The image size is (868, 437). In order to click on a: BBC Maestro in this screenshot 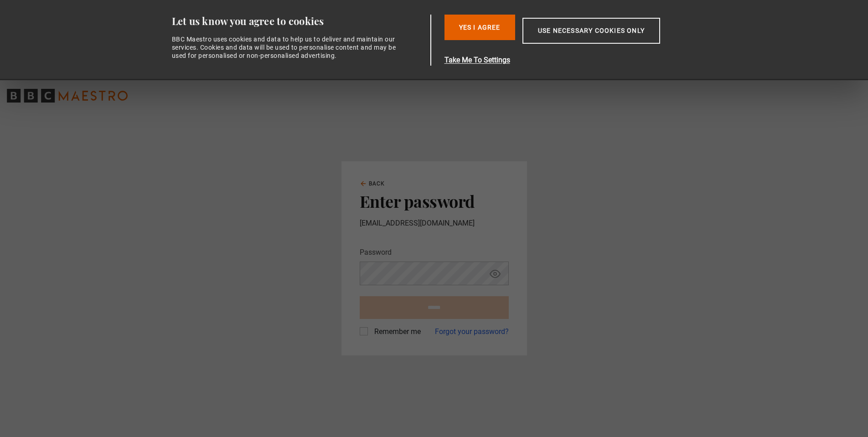, I will do `click(67, 96)`.